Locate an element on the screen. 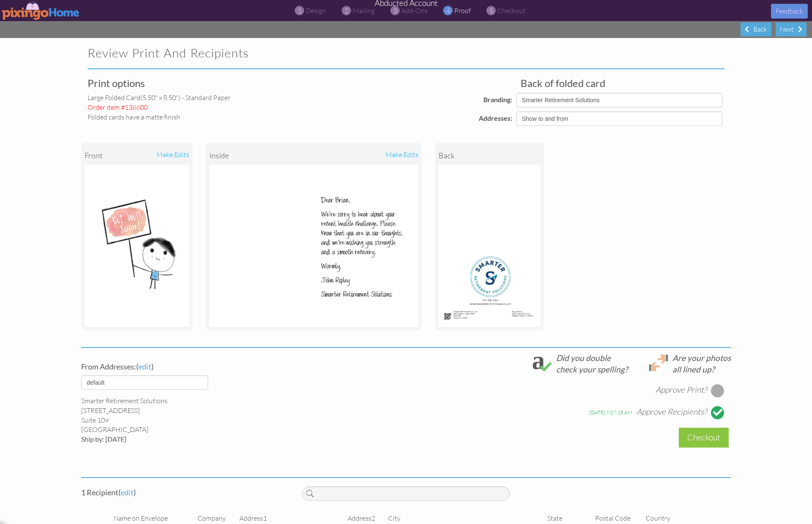 The width and height of the screenshot is (812, 524). div: Checkout is located at coordinates (703, 438).